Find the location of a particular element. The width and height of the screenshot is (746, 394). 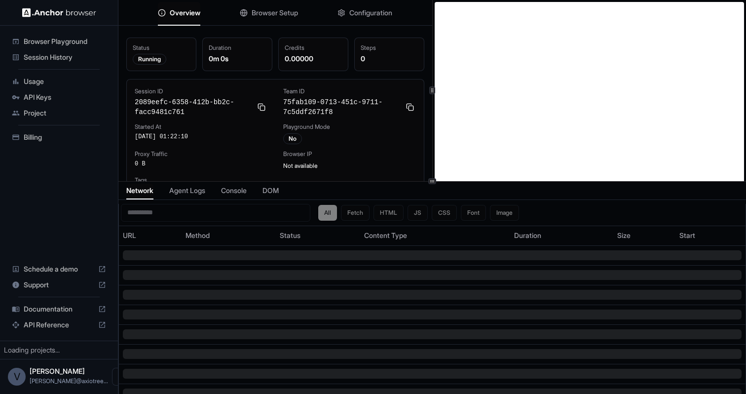

span: Browser Playground is located at coordinates (65, 41).